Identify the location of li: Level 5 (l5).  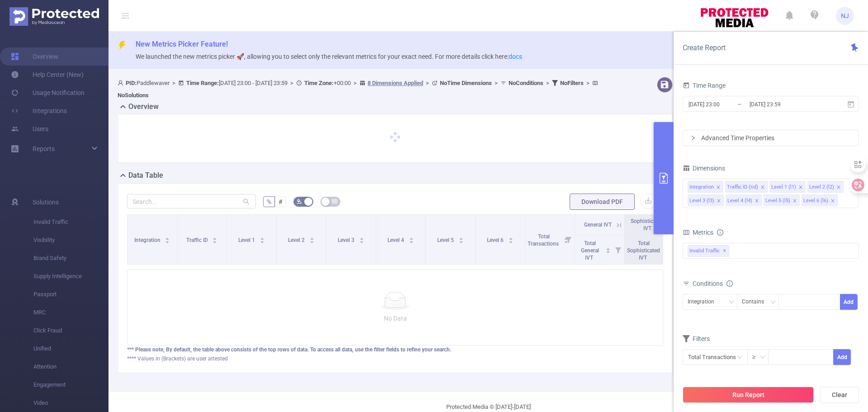
(782, 201).